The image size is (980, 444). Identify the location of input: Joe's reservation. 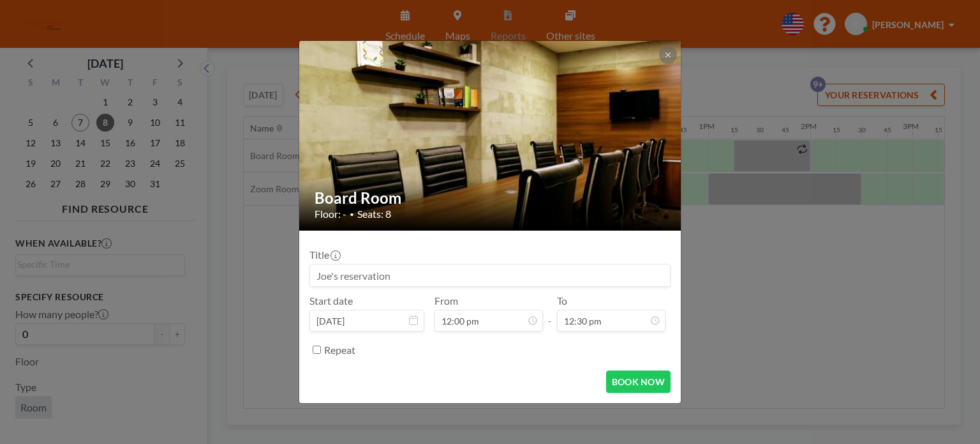
(490, 275).